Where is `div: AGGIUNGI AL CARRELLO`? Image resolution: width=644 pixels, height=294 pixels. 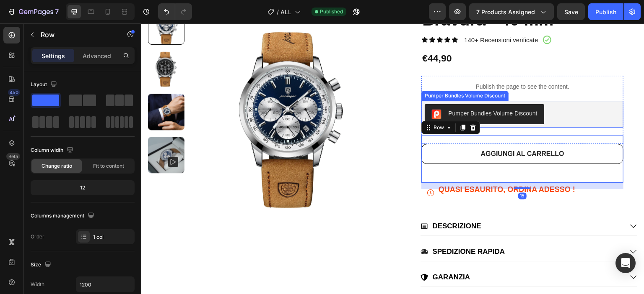 div: AGGIUNGI AL CARRELLO is located at coordinates (381, 130).